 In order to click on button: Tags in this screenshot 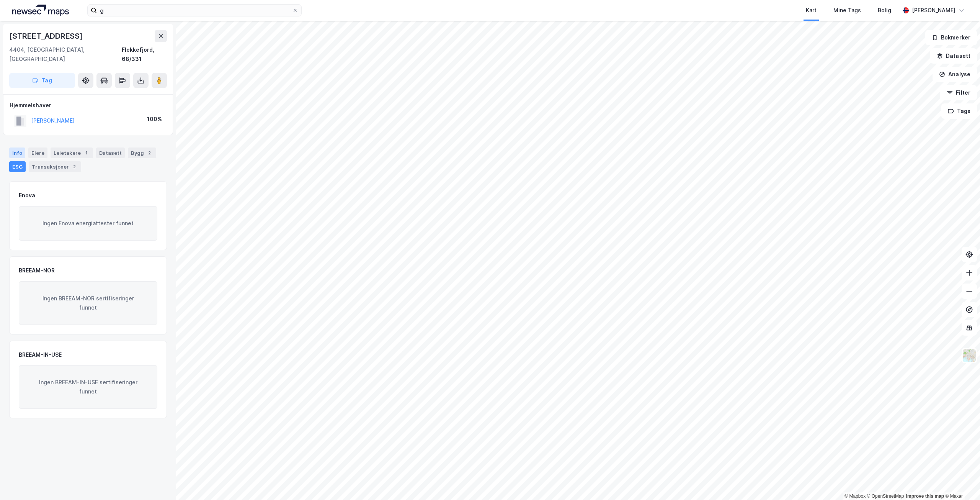, I will do `click(959, 111)`.